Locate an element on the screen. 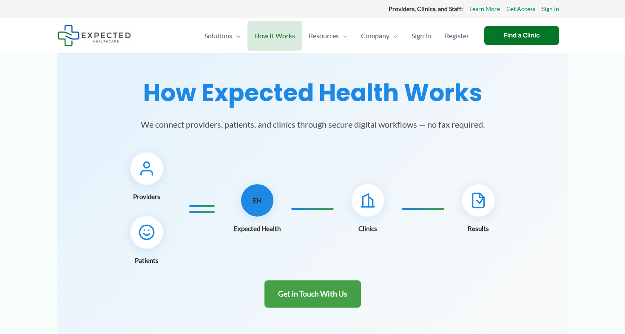 The image size is (625, 334). h1: How Expected Health Works is located at coordinates (313, 93).